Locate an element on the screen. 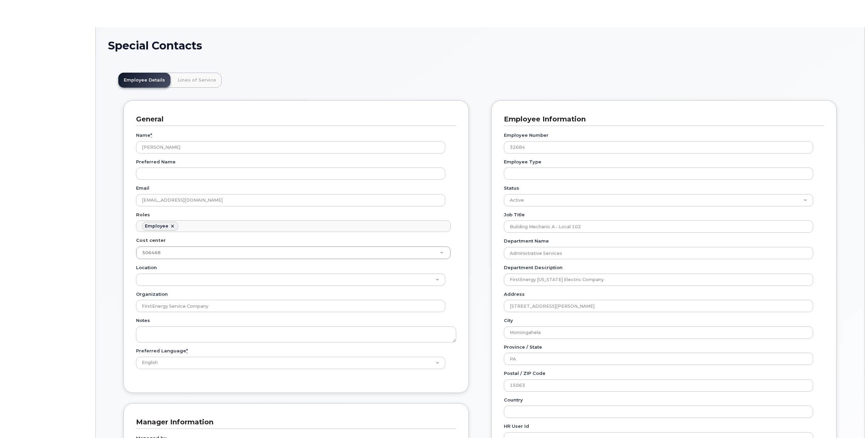 The image size is (868, 438). label: Email is located at coordinates (143, 188).